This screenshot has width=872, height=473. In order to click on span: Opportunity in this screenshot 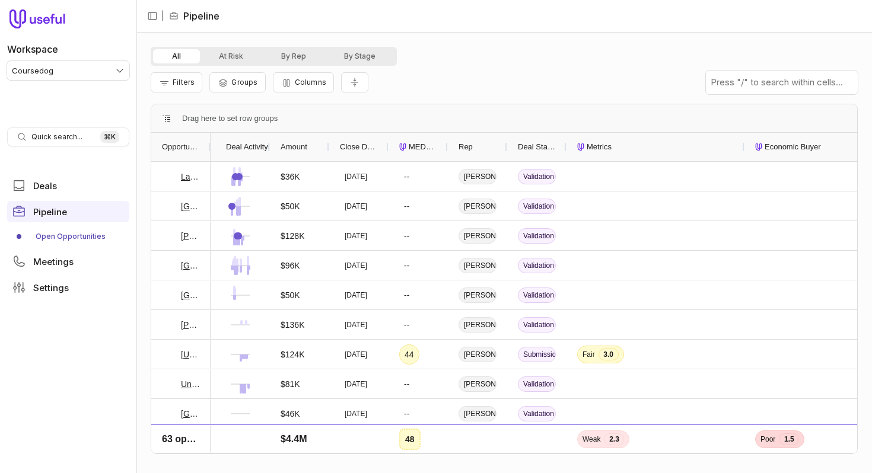, I will do `click(181, 147)`.